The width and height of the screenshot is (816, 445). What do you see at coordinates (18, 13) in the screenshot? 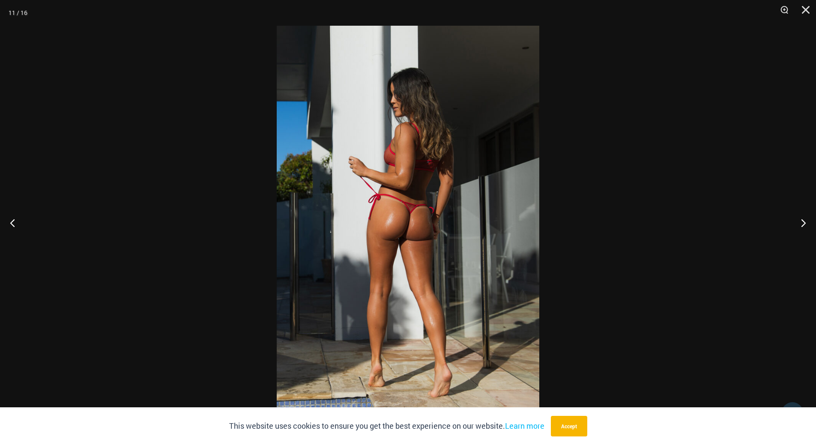
I see `div: 11 / 16` at bounding box center [18, 13].